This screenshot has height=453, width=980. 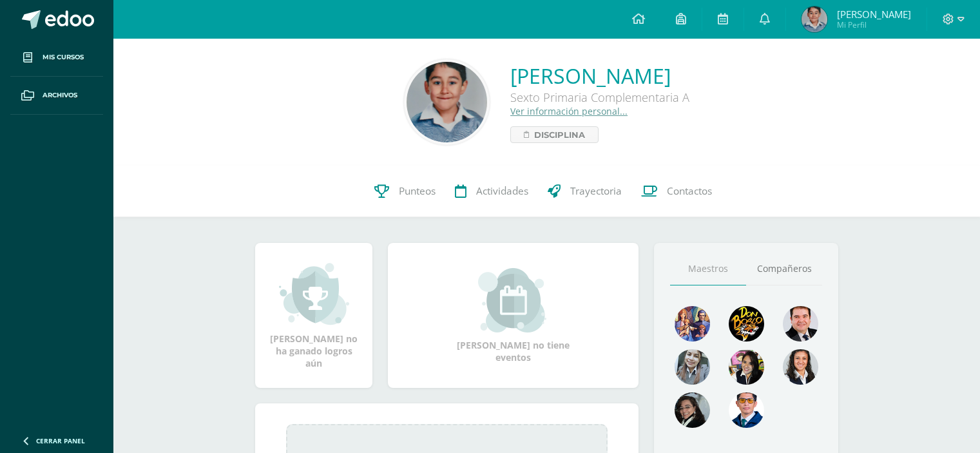 What do you see at coordinates (746, 367) in the screenshot?
I see `img: ddcb7e3f3dd5693f9a3e043a79a89297.png` at bounding box center [746, 367].